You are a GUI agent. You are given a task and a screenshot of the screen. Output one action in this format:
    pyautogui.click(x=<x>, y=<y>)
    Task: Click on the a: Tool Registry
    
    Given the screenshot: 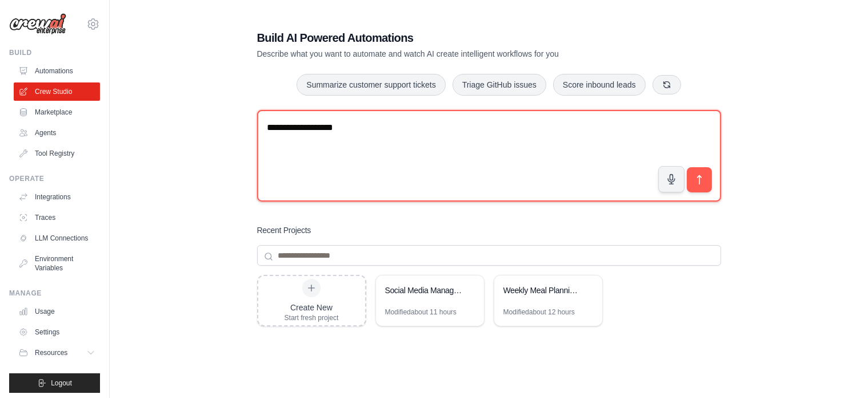 What is the action you would take?
    pyautogui.click(x=57, y=154)
    